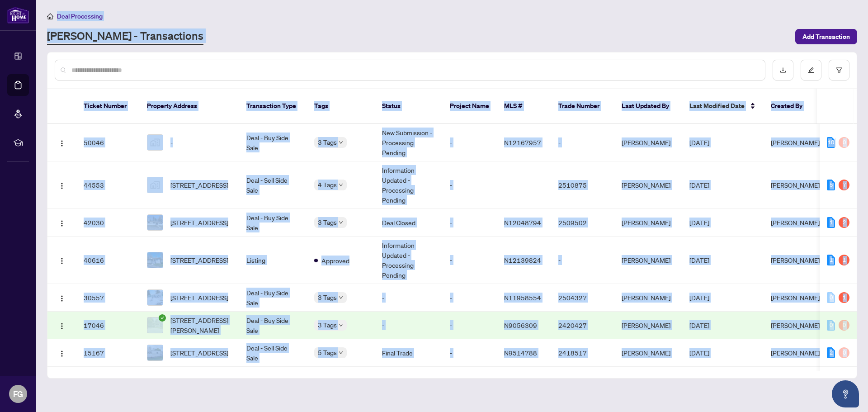  Describe the element at coordinates (524, 106) in the screenshot. I see `th: MLS #` at that location.